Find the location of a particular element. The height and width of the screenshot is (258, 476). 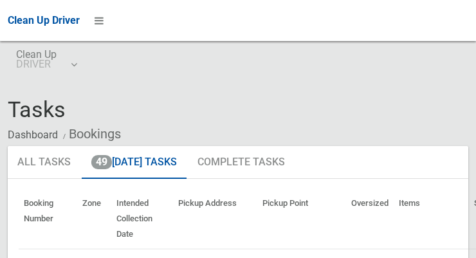

th: Booking Number is located at coordinates (48, 219).